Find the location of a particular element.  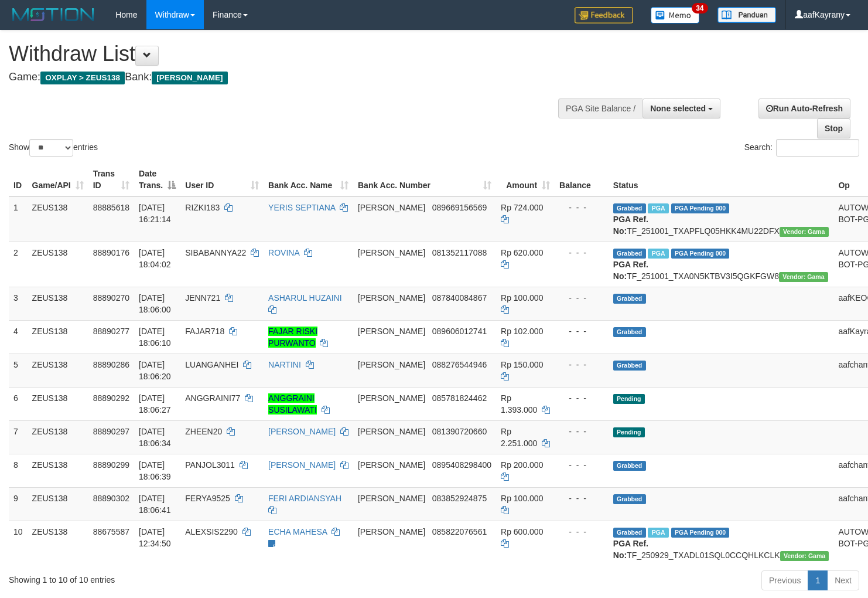

td: 8 is located at coordinates (18, 471).